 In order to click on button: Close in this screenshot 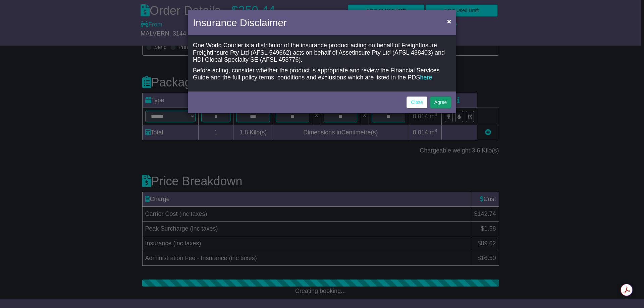, I will do `click(449, 21)`.